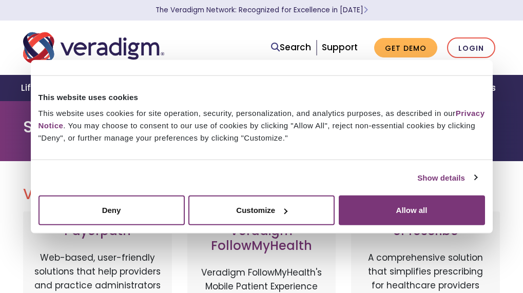  Describe the element at coordinates (412, 211) in the screenshot. I see `button: Allow all` at that location.